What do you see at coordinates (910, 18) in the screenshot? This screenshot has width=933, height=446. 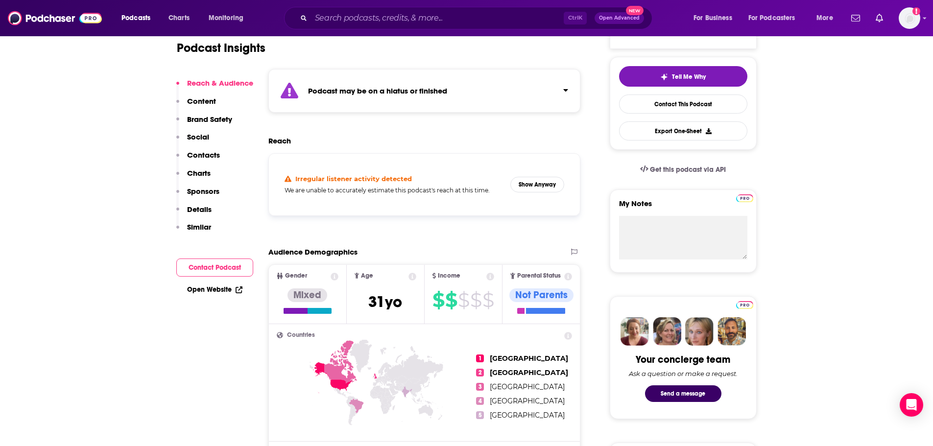 I see `button: Show profile menu` at bounding box center [910, 18].